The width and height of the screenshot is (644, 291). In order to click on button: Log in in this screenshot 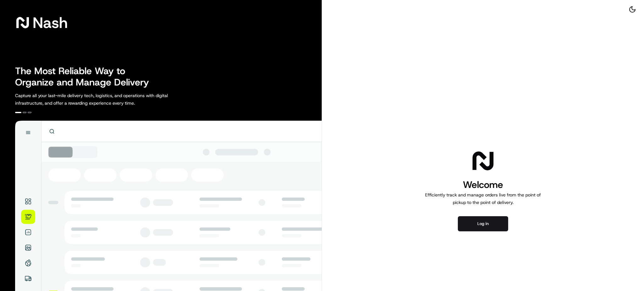, I will do `click(483, 224)`.